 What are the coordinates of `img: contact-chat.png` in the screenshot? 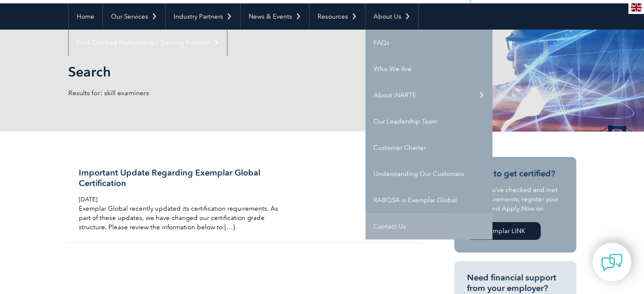 It's located at (612, 263).